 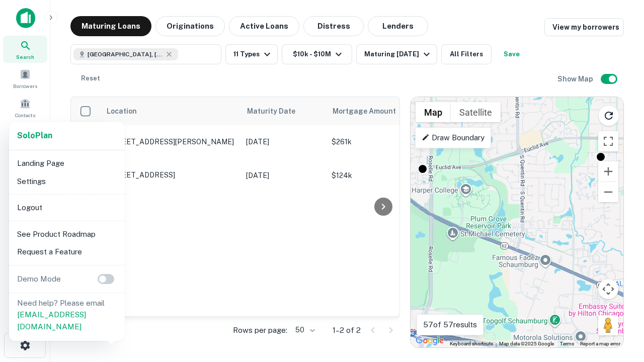 I want to click on div: Chat Widget, so click(x=619, y=274).